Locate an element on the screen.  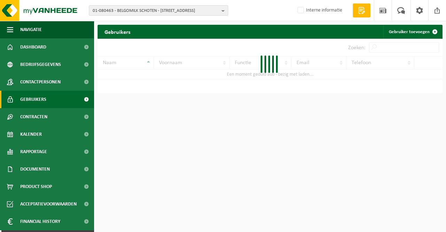
span: Product Shop is located at coordinates (36, 186).